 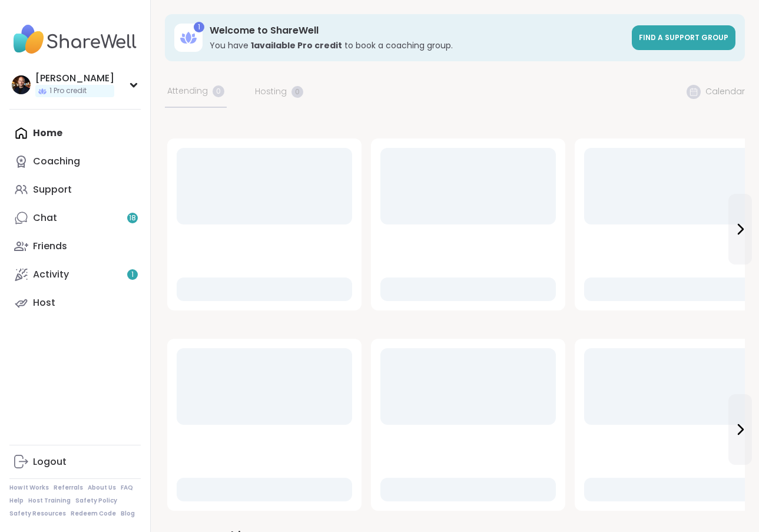 I want to click on a: Coaching, so click(x=75, y=161).